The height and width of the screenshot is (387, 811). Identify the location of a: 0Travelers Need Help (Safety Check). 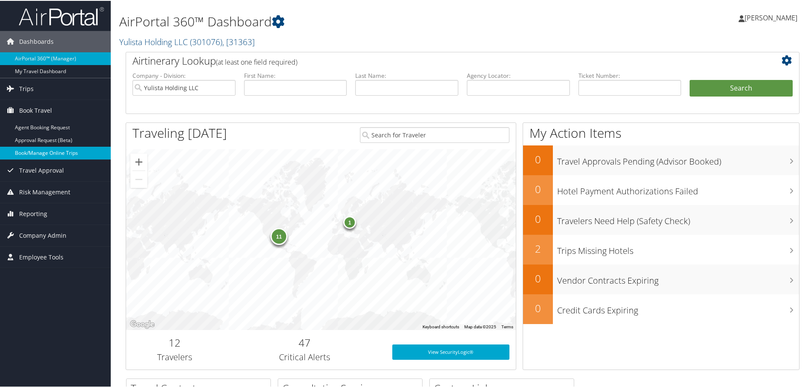
(661, 219).